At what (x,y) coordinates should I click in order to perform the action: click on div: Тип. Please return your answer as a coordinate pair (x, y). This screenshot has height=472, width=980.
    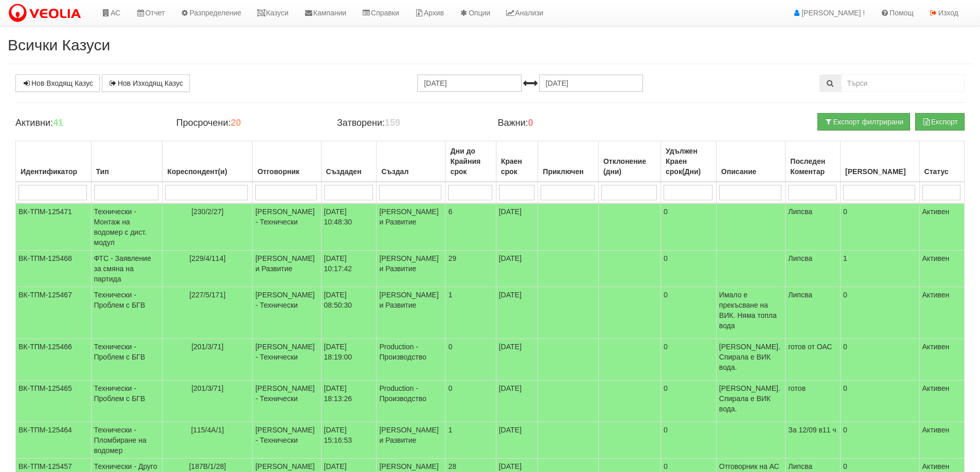
    Looking at the image, I should click on (127, 172).